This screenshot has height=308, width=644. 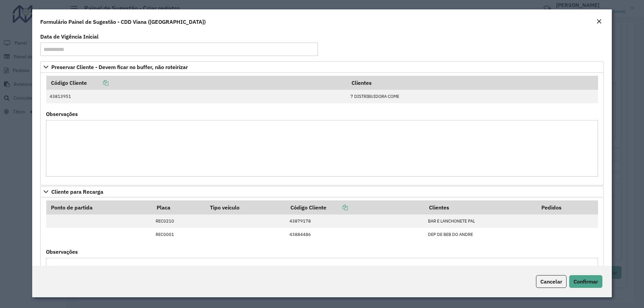 I want to click on label: Data de Vigência Inicial, so click(x=70, y=36).